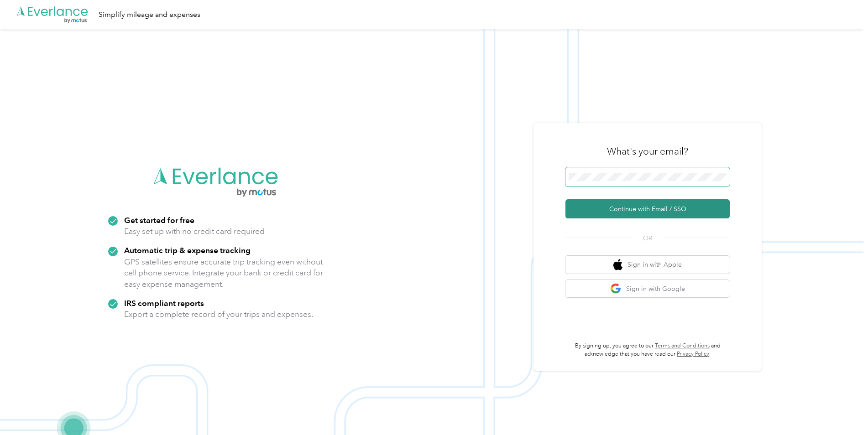 This screenshot has height=435, width=868. What do you see at coordinates (647, 209) in the screenshot?
I see `button: Continue with Email / SSO` at bounding box center [647, 209].